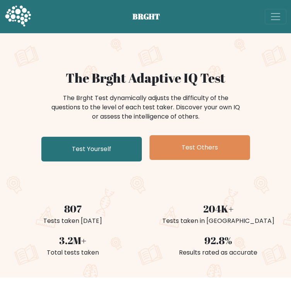  What do you see at coordinates (219, 253) in the screenshot?
I see `div: Results rated as accurate` at bounding box center [219, 253].